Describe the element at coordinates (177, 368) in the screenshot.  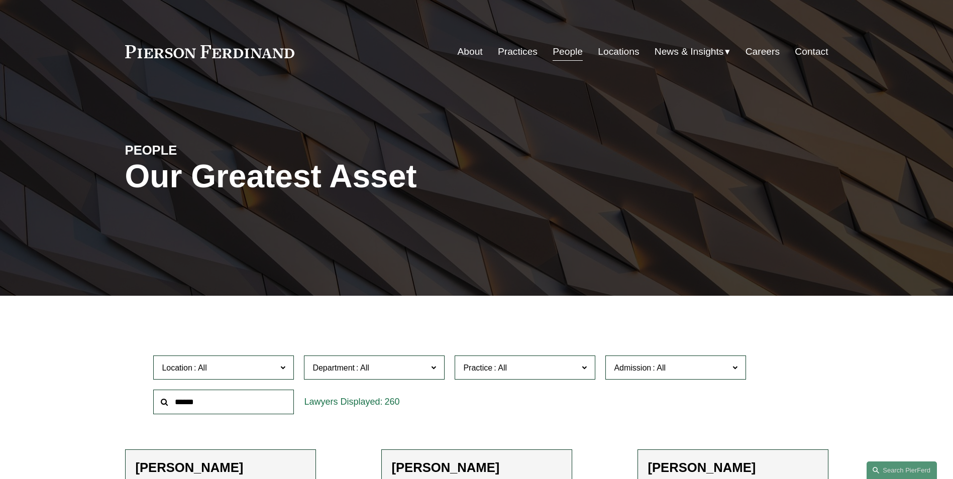
I see `span: Location` at that location.